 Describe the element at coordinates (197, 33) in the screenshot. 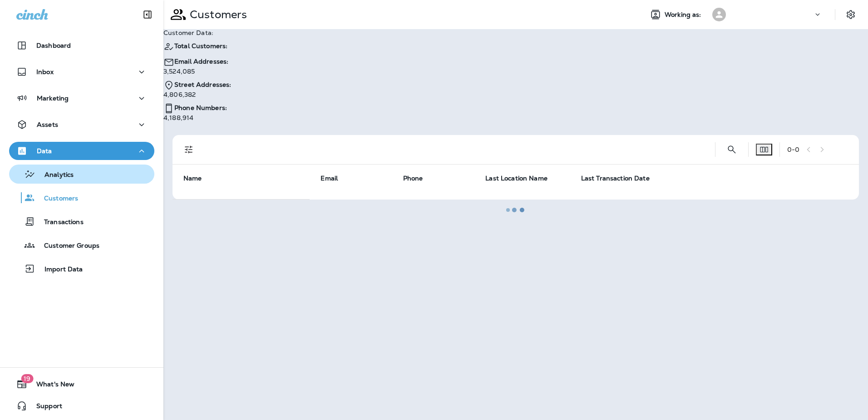

I see `p: Customer Data:` at that location.